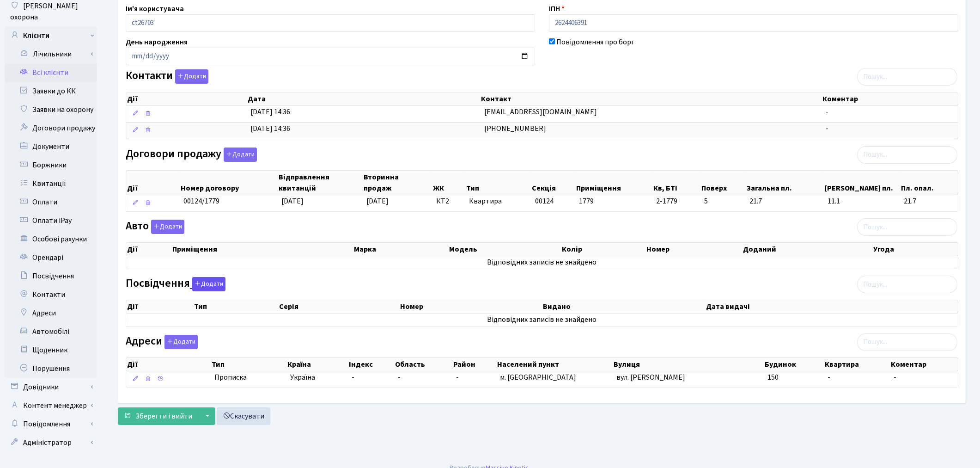 Image resolution: width=980 pixels, height=468 pixels. Describe the element at coordinates (51, 220) in the screenshot. I see `a: Оплати iPay` at that location.